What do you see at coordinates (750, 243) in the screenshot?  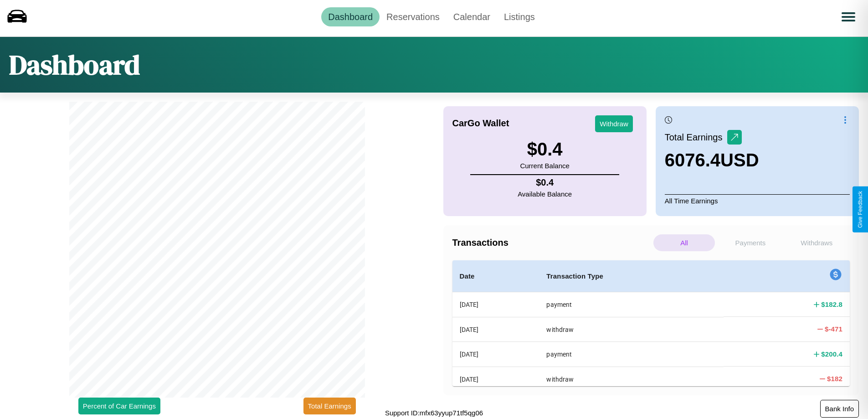 I see `p: Payments` at bounding box center [750, 243].